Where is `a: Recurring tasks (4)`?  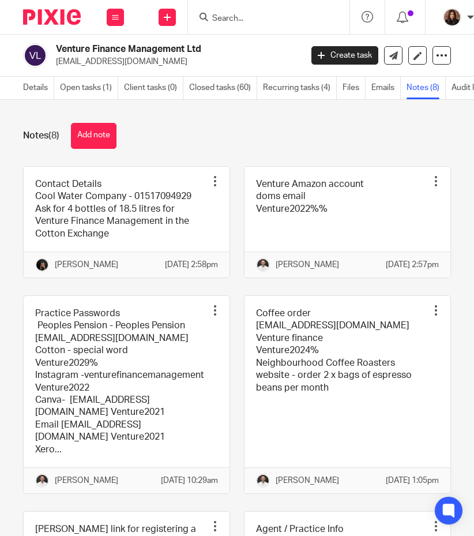
a: Recurring tasks (4) is located at coordinates (300, 88).